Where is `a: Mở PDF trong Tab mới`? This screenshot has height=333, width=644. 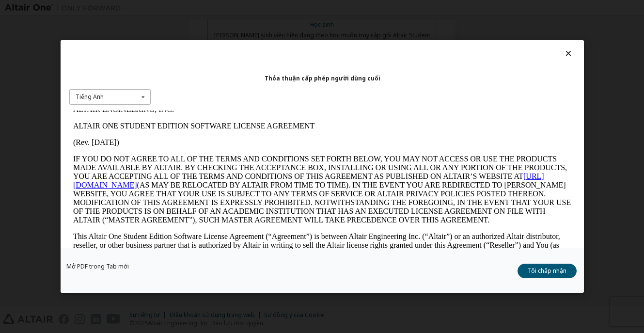 a: Mở PDF trong Tab mới is located at coordinates (97, 267).